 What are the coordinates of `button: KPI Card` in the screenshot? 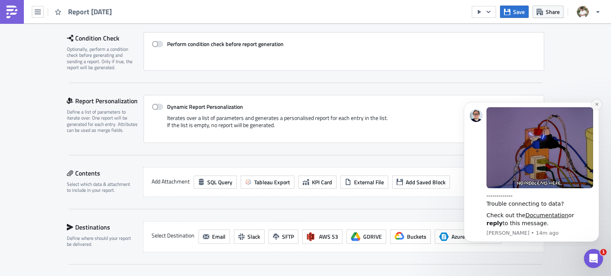 It's located at (317, 182).